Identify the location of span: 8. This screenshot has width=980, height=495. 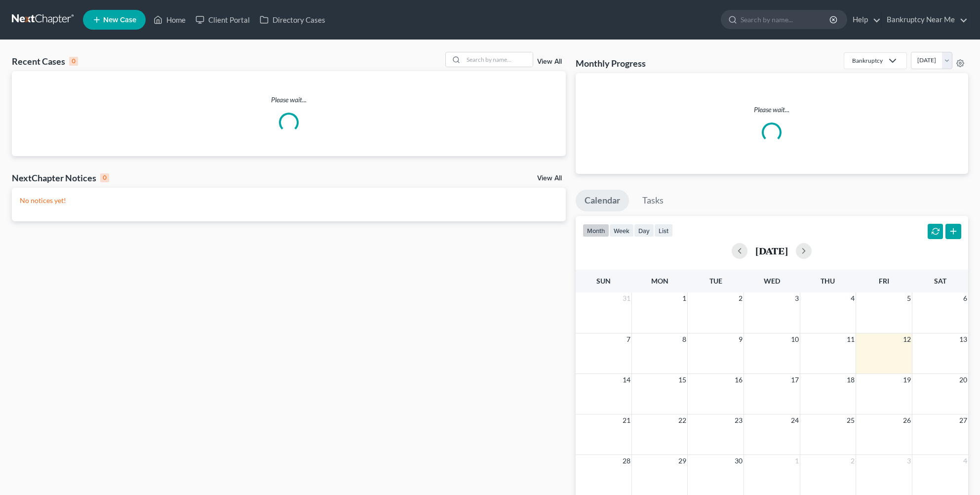
(684, 339).